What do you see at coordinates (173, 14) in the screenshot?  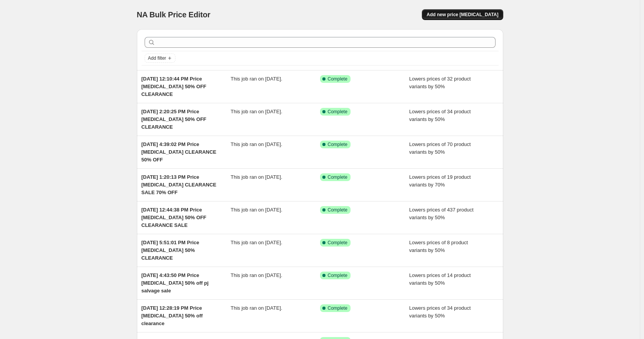 I see `span: NA Bulk Price Editor` at bounding box center [173, 14].